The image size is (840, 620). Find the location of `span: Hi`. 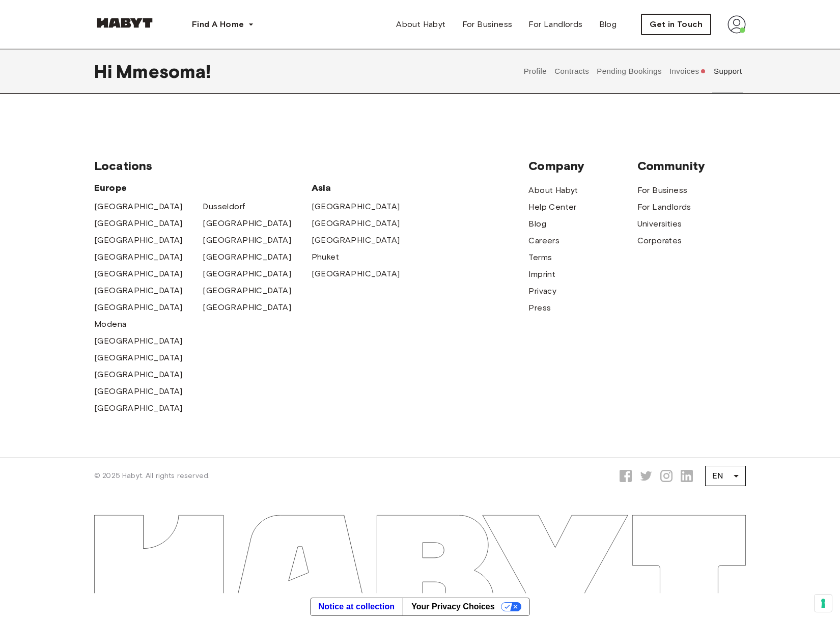

span: Hi is located at coordinates (105, 71).